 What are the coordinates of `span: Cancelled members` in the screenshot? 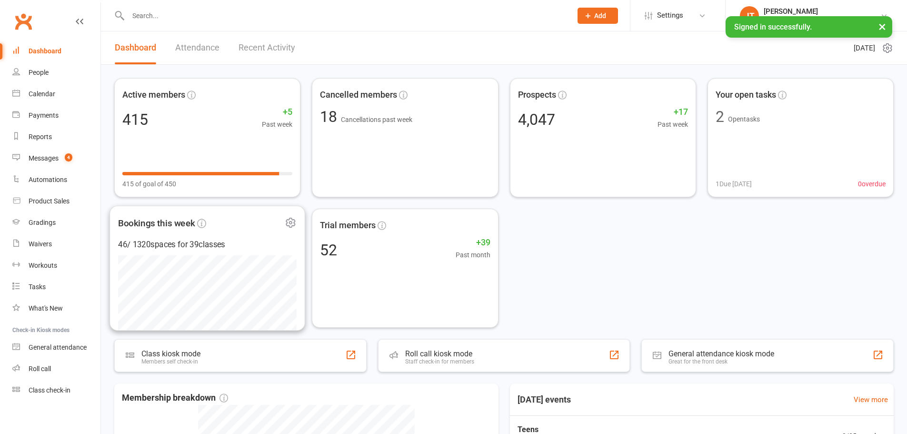 It's located at (359, 95).